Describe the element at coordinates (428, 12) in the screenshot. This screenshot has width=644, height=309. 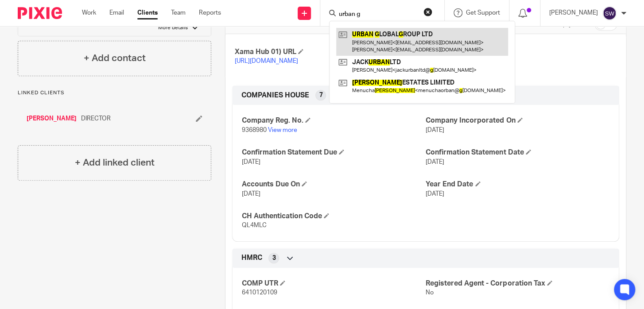
I see `button: Clear` at that location.